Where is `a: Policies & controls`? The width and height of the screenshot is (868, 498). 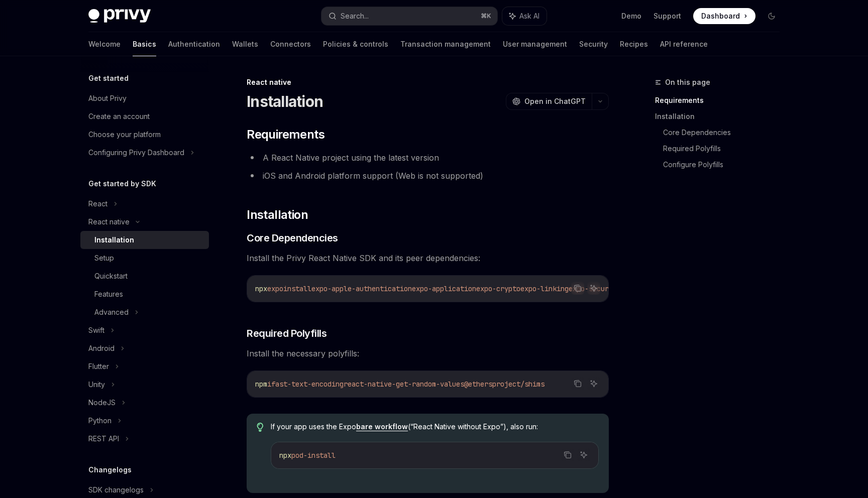
a: Policies & controls is located at coordinates (356, 44).